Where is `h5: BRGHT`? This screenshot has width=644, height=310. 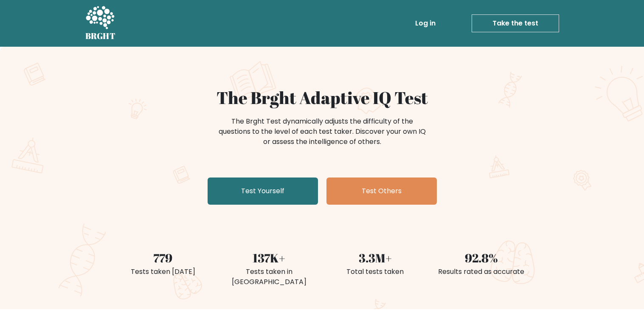 h5: BRGHT is located at coordinates (101, 36).